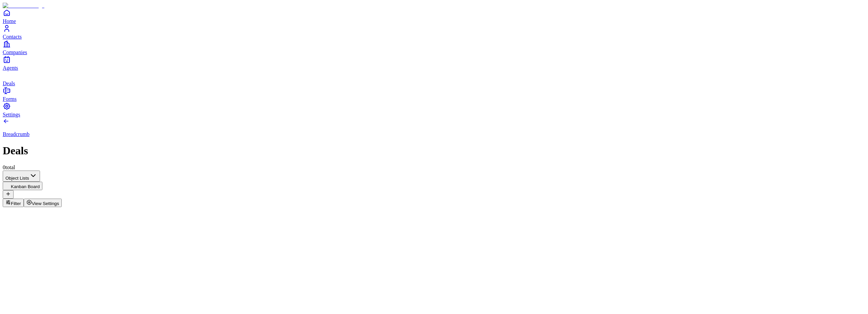  Describe the element at coordinates (22, 186) in the screenshot. I see `button: Kanban Board` at that location.